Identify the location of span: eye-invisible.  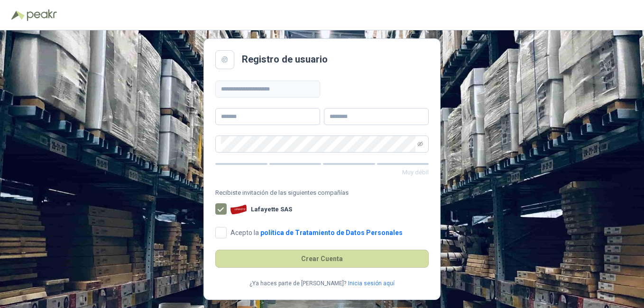
(420, 144).